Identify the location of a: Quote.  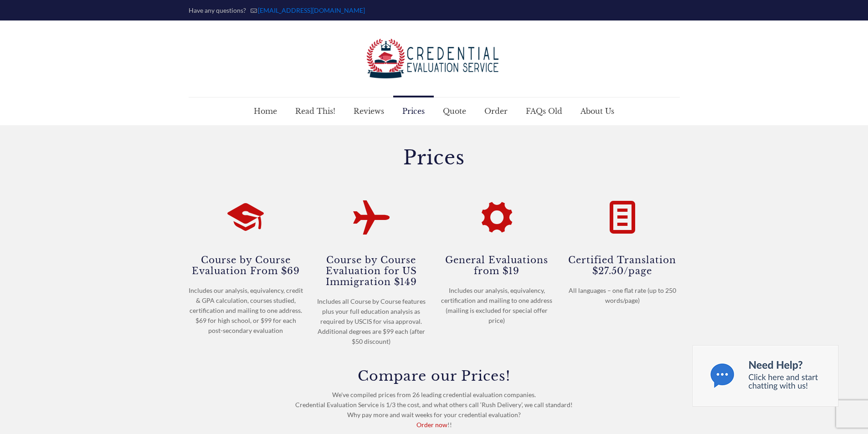
(454, 111).